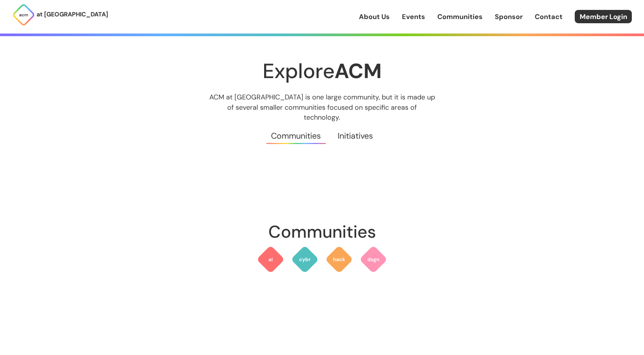 The width and height of the screenshot is (644, 355). What do you see at coordinates (373, 259) in the screenshot?
I see `img: ACM Design` at bounding box center [373, 259].